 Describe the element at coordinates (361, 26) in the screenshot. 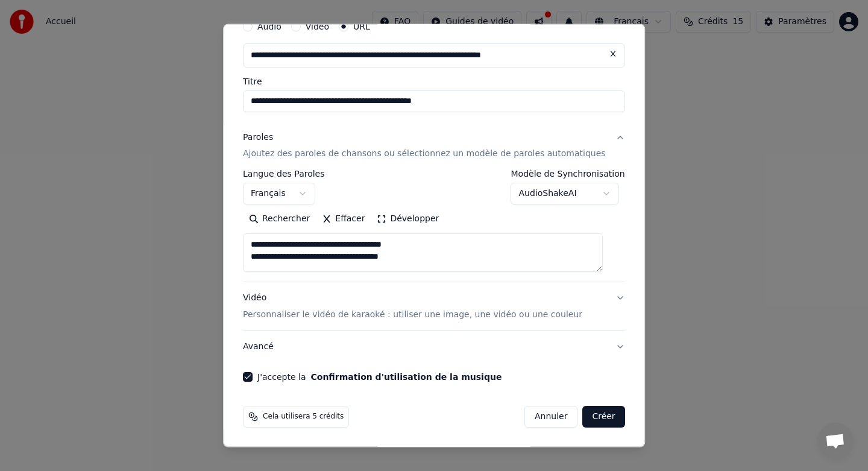

I see `label: URL` at that location.